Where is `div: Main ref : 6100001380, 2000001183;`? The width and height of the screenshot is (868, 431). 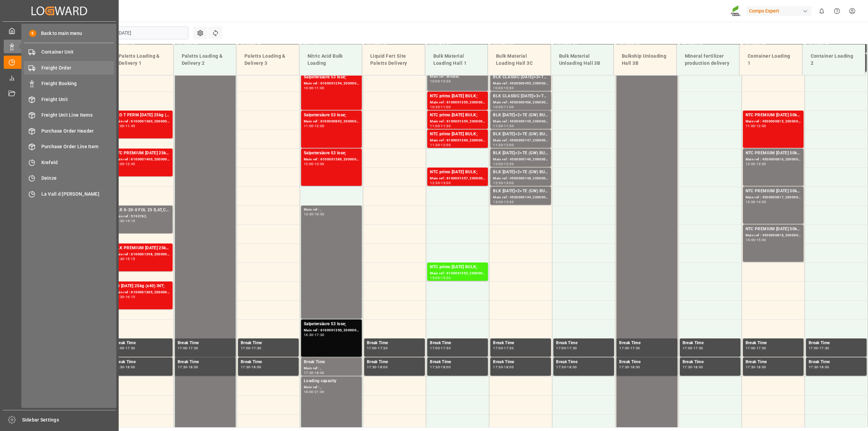 div: Main ref : 6100001380, 2000001183; is located at coordinates (142, 122).